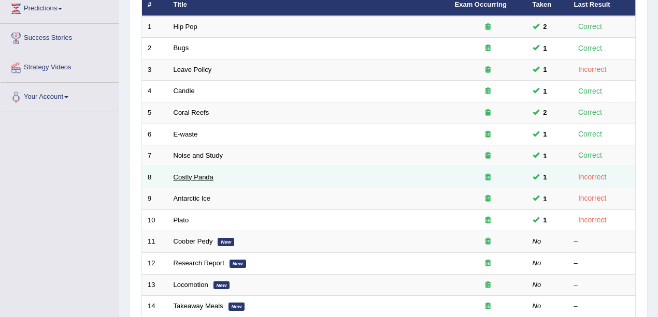 The height and width of the screenshot is (317, 658). What do you see at coordinates (198, 306) in the screenshot?
I see `a: Takeaway Meals` at bounding box center [198, 306].